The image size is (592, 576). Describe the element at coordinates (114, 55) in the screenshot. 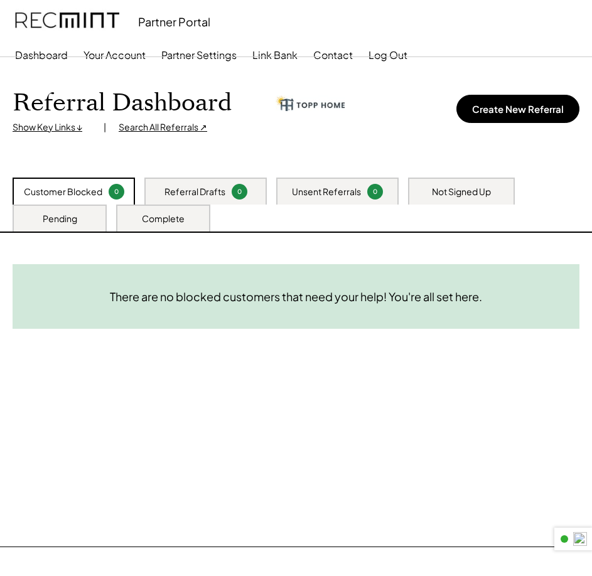

I see `button: Your Account` at that location.